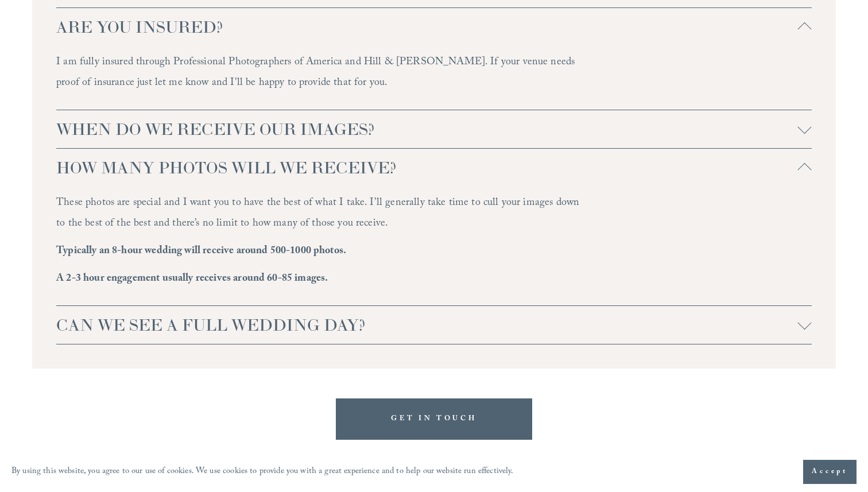 The image size is (868, 492). What do you see at coordinates (427, 168) in the screenshot?
I see `span: HOW MANY PHOTOS WILL WE RECEIVE?` at bounding box center [427, 168].